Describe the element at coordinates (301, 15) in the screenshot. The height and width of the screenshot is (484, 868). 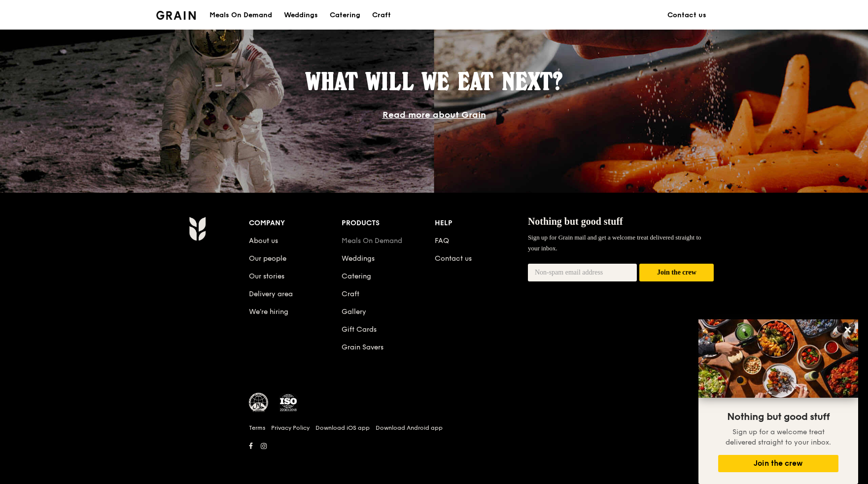
I see `div: Weddings` at that location.